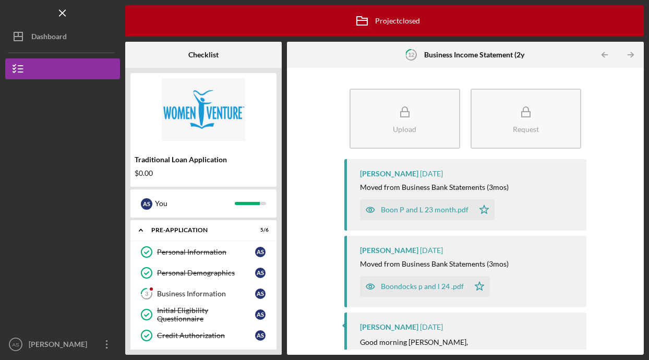 The width and height of the screenshot is (649, 360). What do you see at coordinates (16, 344) in the screenshot?
I see `text: AS` at bounding box center [16, 344].